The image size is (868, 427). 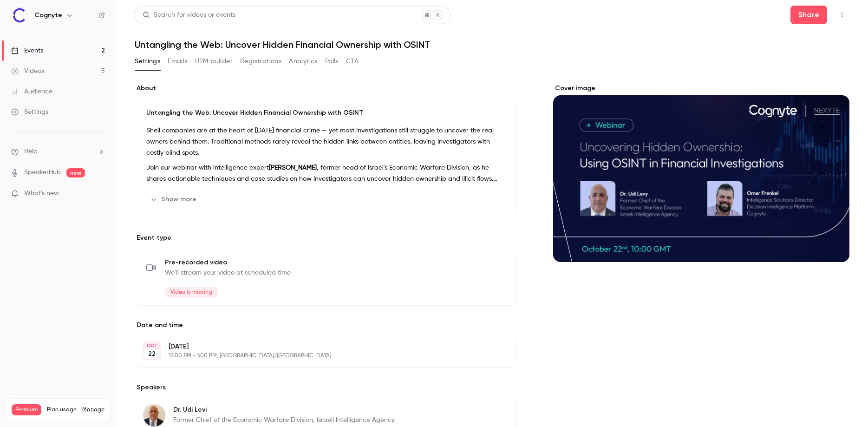 What do you see at coordinates (31, 151) in the screenshot?
I see `span: Help` at bounding box center [31, 151].